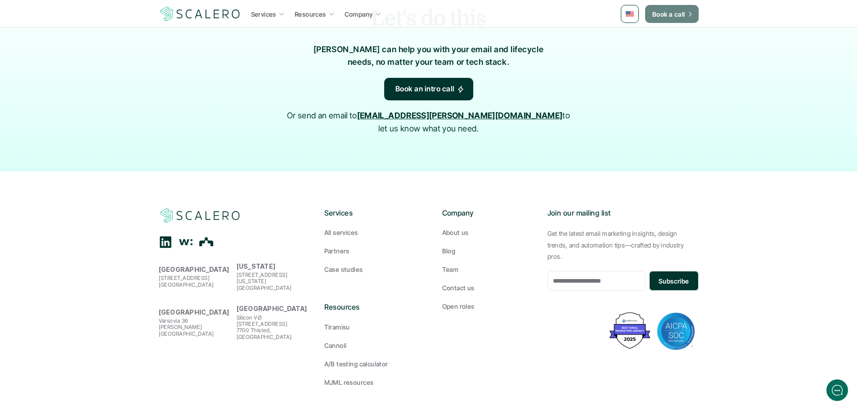  What do you see at coordinates (90, 68) in the screenshot?
I see `button: New conversation` at bounding box center [90, 68].